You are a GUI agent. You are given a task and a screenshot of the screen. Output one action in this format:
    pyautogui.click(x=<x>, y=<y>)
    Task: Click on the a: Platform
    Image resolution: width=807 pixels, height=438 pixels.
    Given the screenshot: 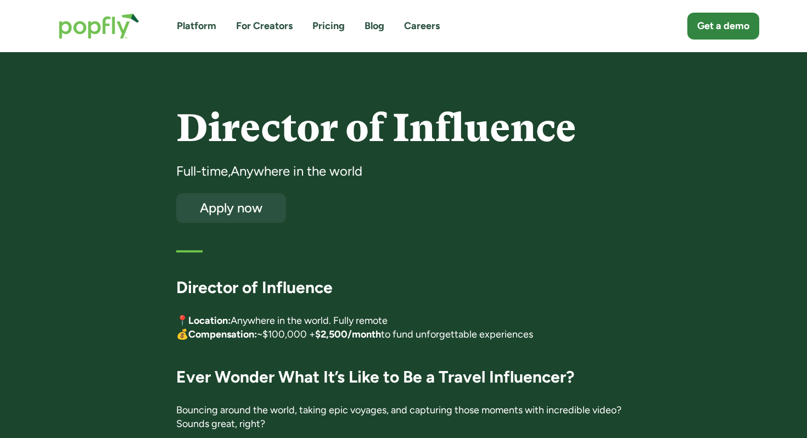 What is the action you would take?
    pyautogui.click(x=197, y=26)
    